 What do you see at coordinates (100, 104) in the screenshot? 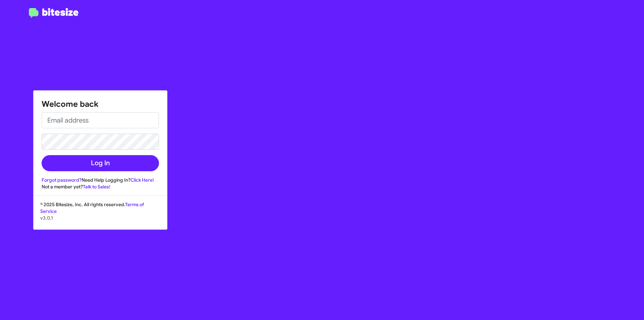
I see `h1: Welcome back` at bounding box center [100, 104].